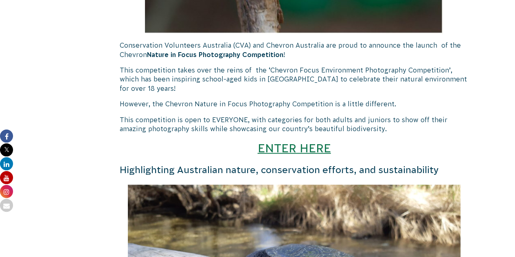 The image size is (515, 257). What do you see at coordinates (295, 79) in the screenshot?
I see `p: This competition takes over the reins of the ‘Chevron Focus Environment Photography Competition’,...` at bounding box center [295, 79].